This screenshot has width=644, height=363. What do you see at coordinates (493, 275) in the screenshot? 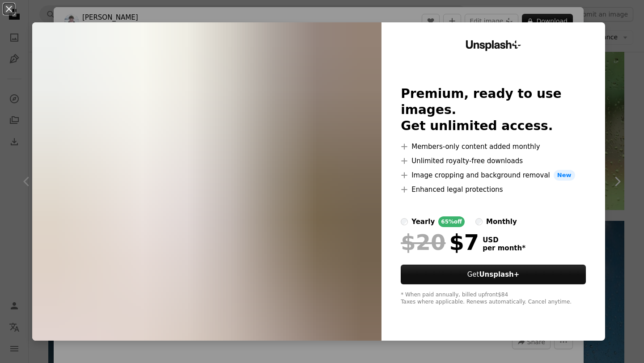
I see `button: GetUnsplash+` at bounding box center [493, 275].